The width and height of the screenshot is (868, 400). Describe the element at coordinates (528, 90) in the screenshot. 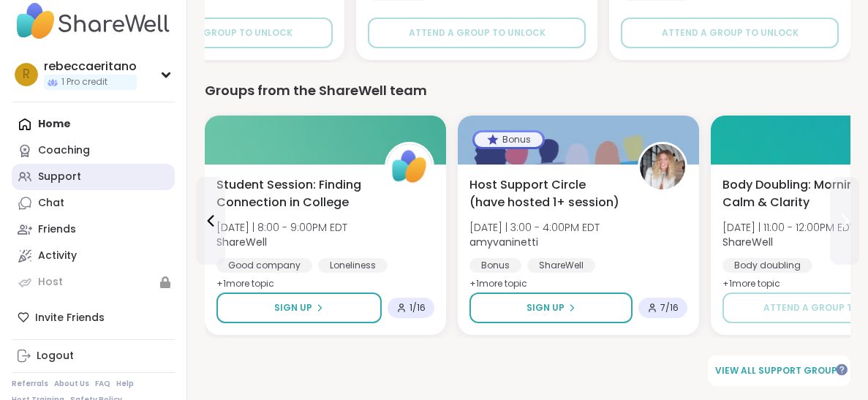

I see `div: Groups from the ShareWell team` at that location.